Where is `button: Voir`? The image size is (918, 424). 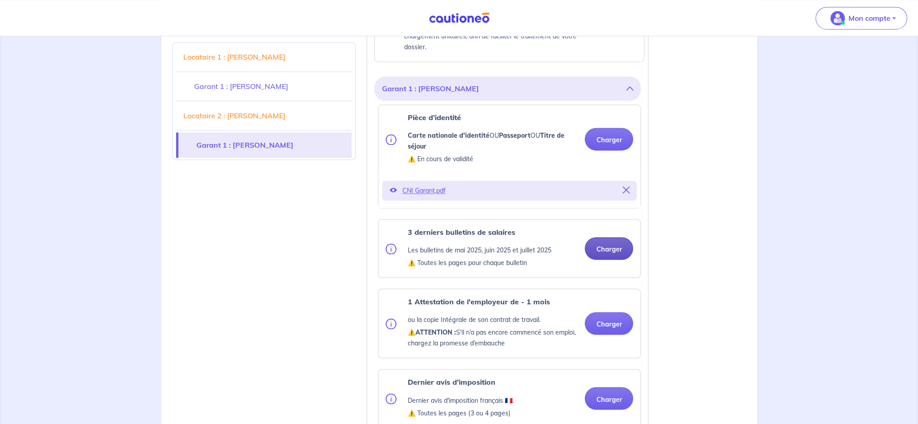 button: Voir is located at coordinates (393, 190).